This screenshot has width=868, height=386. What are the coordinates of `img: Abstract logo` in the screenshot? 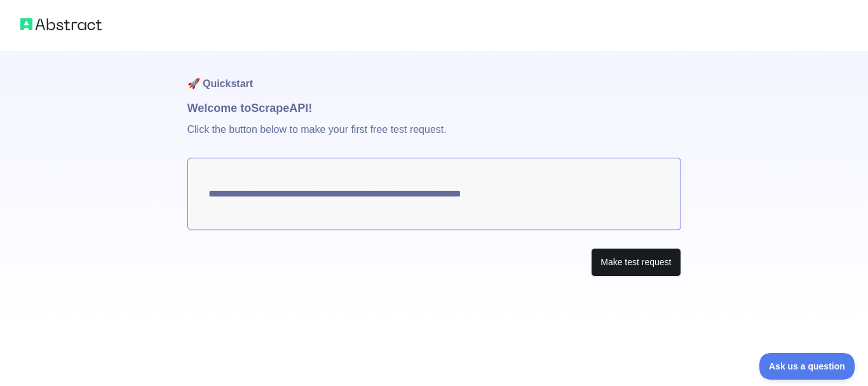 It's located at (61, 24).